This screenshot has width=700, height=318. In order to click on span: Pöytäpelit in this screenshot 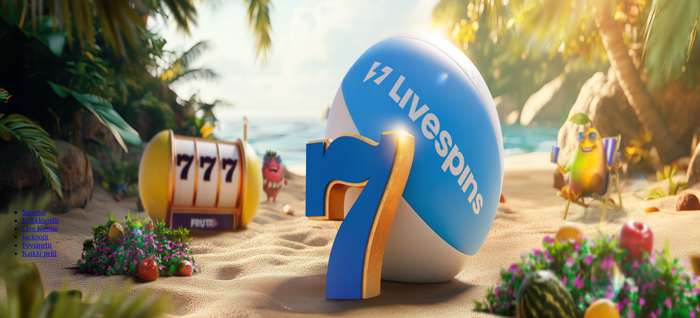, I will do `click(37, 245)`.